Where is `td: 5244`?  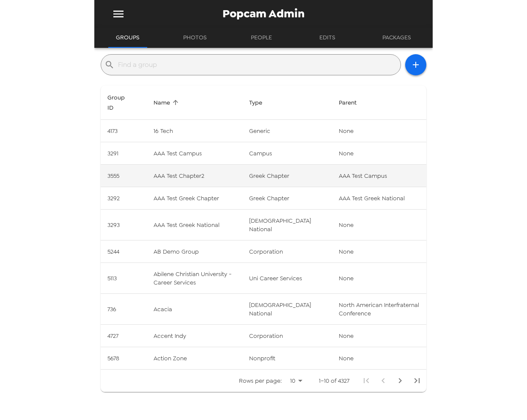
td: 5244 is located at coordinates (123, 252).